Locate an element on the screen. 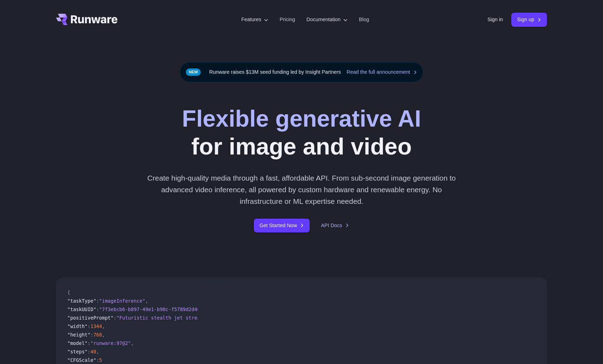  div: Runware raises $13M seed funding led by Insight Partners is located at coordinates (302, 72).